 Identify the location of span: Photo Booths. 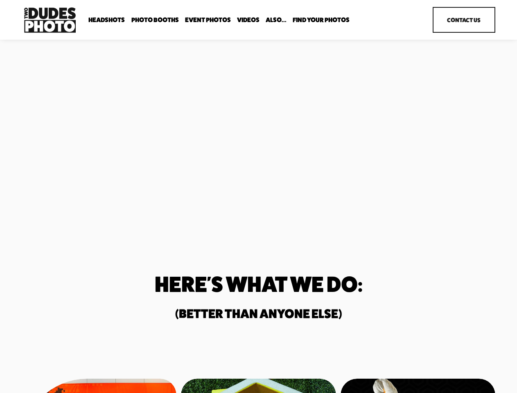
(155, 20).